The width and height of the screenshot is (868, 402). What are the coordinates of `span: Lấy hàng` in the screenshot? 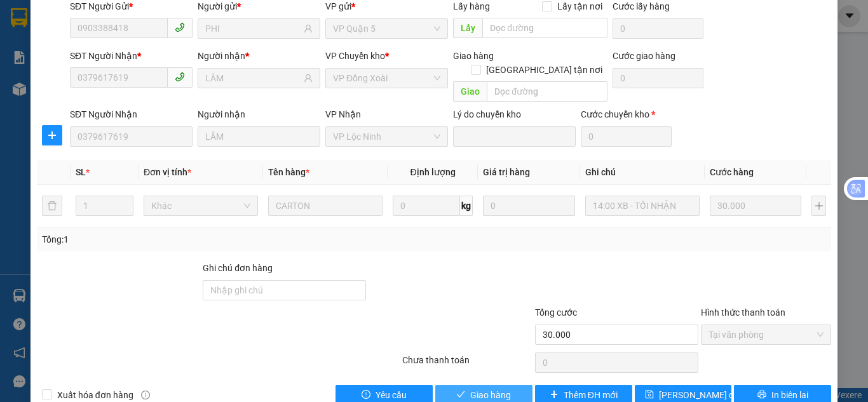 It's located at (471, 6).